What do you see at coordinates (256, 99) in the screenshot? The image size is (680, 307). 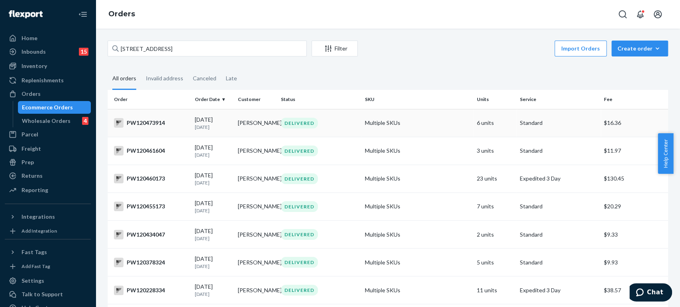 I see `div: Customer` at bounding box center [256, 99].